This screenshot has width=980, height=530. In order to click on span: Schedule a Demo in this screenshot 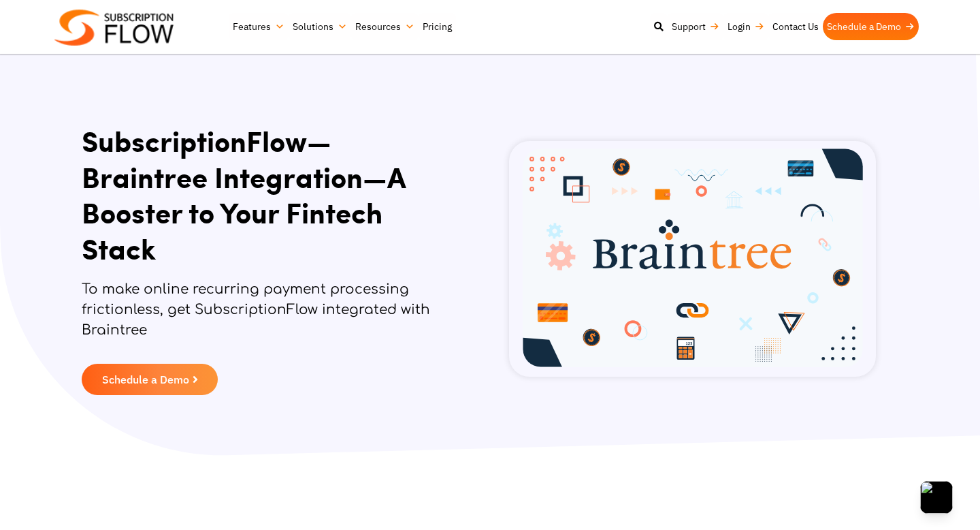, I will do `click(146, 379)`.